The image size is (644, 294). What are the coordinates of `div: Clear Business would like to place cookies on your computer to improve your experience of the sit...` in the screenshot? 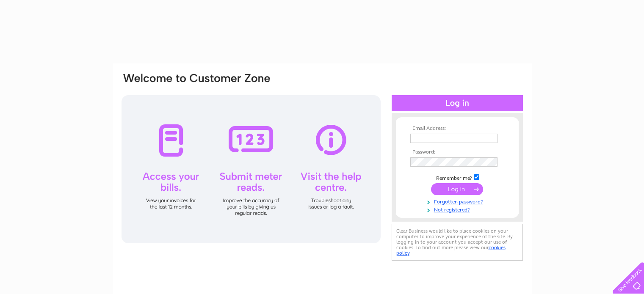 It's located at (457, 242).